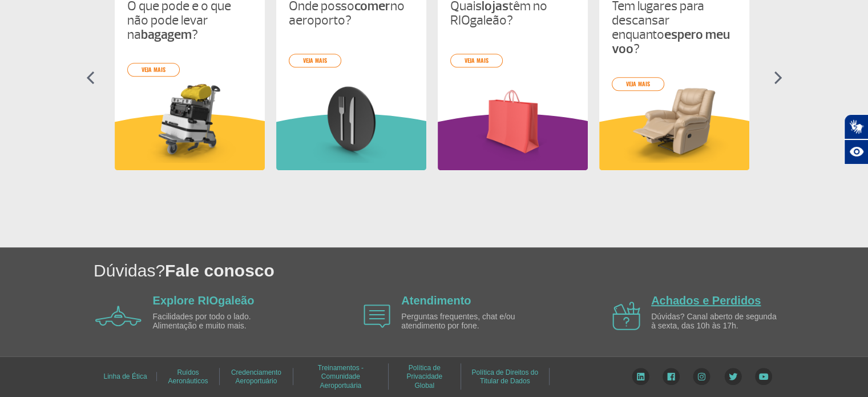  Describe the element at coordinates (219, 321) in the screenshot. I see `p: Facilidades por todo o lado. Alimentação e muito mais.` at that location.